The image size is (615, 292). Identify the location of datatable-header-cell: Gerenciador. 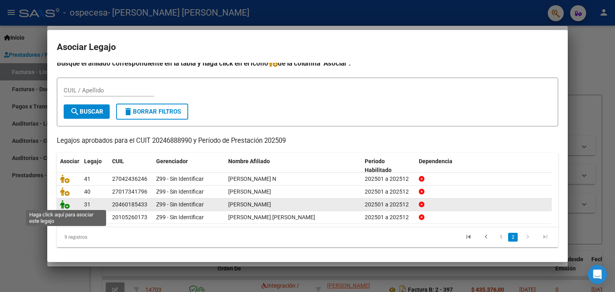
(189, 166).